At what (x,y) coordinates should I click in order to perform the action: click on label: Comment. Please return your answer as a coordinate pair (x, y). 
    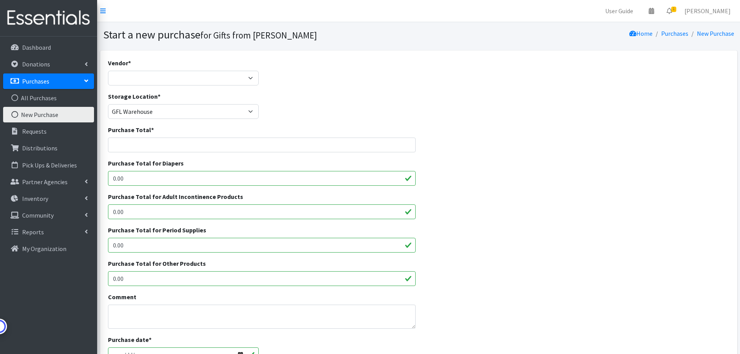
    Looking at the image, I should click on (122, 297).